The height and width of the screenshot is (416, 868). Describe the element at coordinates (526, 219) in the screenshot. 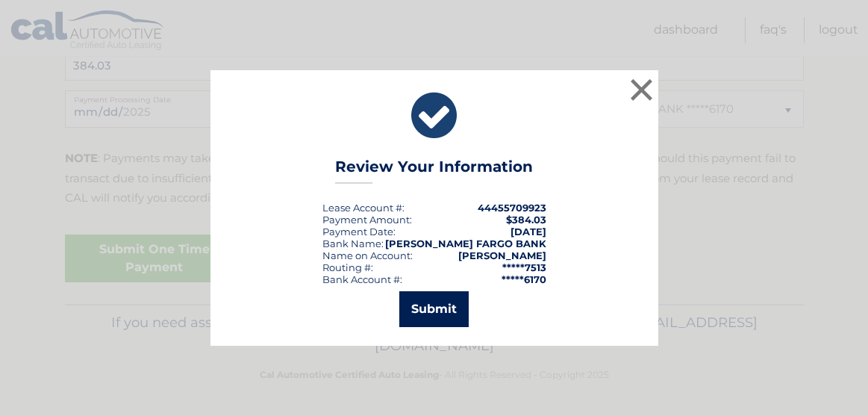

I see `span: $384.03` at that location.